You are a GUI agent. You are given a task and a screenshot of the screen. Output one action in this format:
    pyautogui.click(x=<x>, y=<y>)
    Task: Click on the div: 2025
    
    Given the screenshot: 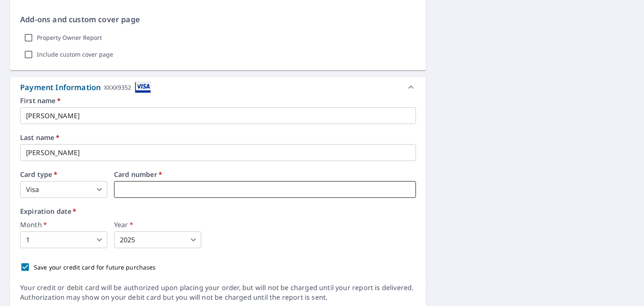 What is the action you would take?
    pyautogui.click(x=157, y=240)
    